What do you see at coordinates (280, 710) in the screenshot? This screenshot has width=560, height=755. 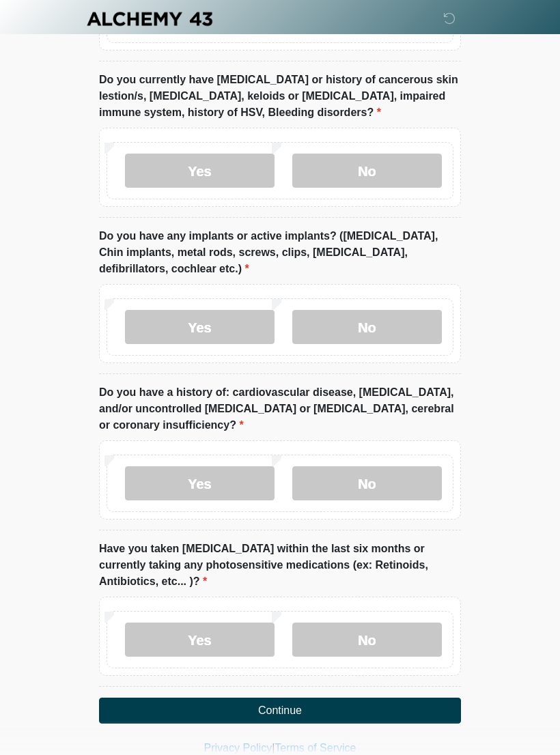 I see `button: Continue` at bounding box center [280, 710].